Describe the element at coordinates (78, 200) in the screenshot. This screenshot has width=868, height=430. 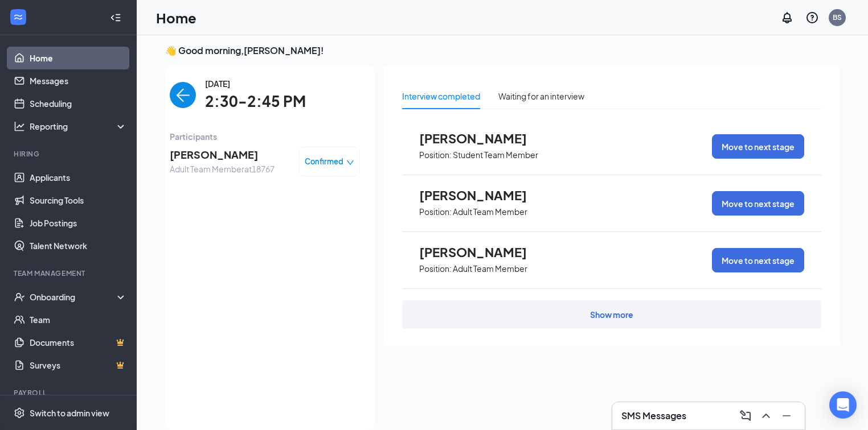
I see `a: Sourcing Tools` at that location.